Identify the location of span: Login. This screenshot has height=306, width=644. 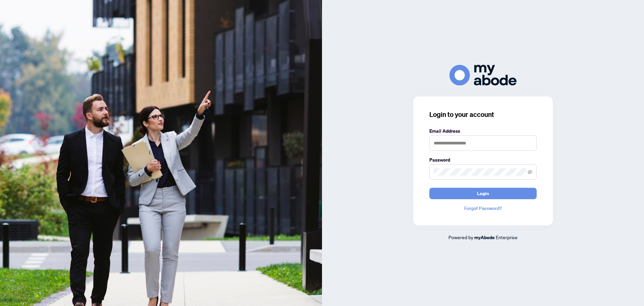
(483, 194).